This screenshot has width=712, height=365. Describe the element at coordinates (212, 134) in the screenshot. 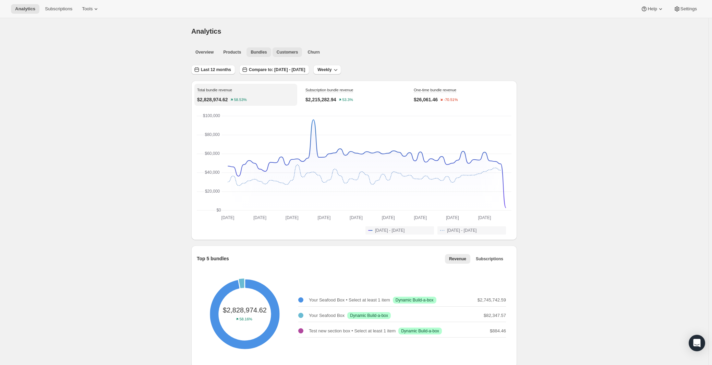

I see `text: $80,000` at that location.